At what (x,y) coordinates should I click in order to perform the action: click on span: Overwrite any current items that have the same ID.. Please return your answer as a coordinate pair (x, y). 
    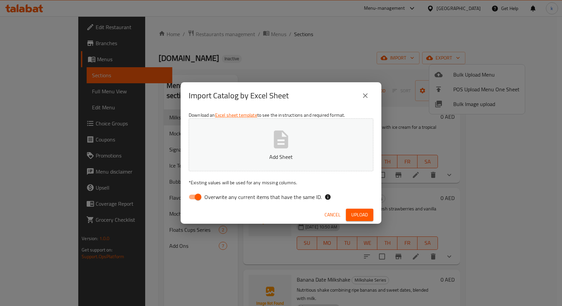
    Looking at the image, I should click on (263, 197).